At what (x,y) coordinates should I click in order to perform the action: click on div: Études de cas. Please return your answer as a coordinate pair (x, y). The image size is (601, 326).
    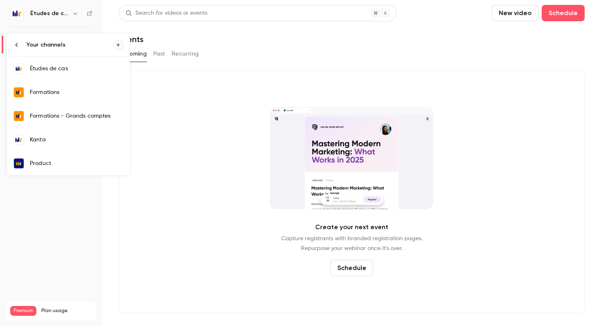
    Looking at the image, I should click on (76, 69).